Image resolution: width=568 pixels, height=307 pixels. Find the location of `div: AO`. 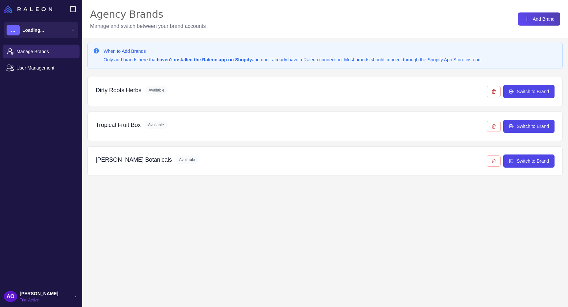

div: AO is located at coordinates (11, 297).